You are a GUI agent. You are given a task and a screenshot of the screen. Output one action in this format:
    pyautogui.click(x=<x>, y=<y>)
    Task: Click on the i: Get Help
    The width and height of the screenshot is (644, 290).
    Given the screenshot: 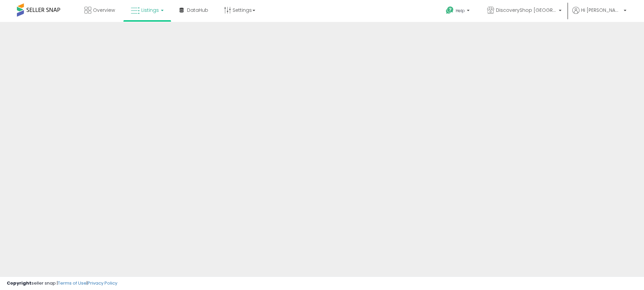 What is the action you would take?
    pyautogui.click(x=450, y=10)
    